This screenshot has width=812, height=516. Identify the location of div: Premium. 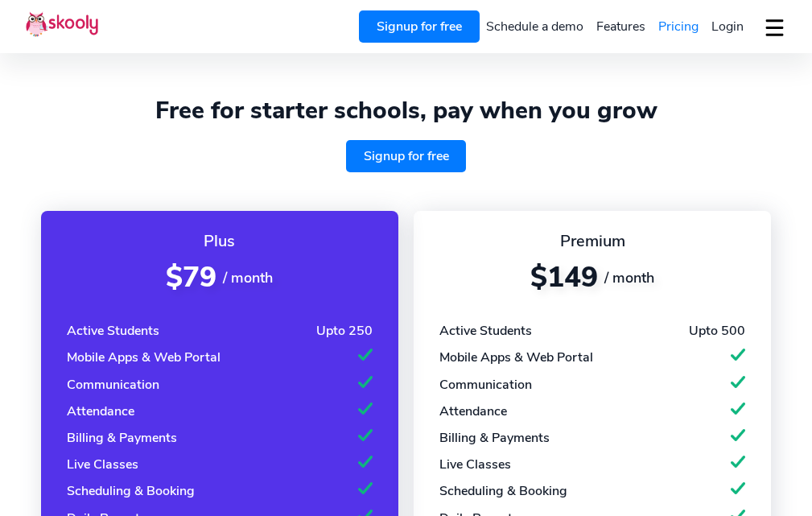
(593, 240).